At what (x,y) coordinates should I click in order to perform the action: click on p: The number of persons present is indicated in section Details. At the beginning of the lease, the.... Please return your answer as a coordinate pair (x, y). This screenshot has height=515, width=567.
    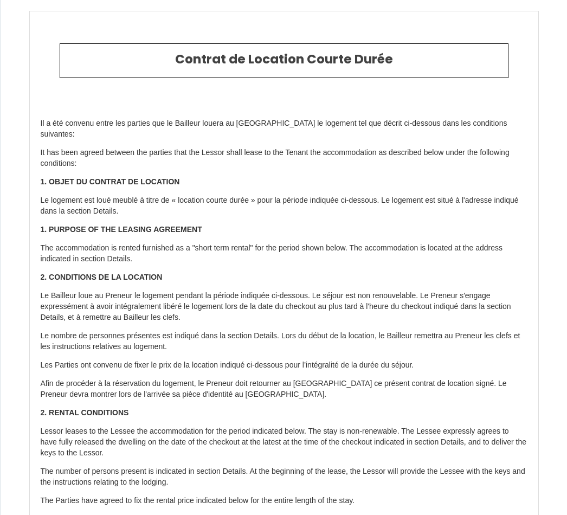
    Looking at the image, I should click on (284, 477).